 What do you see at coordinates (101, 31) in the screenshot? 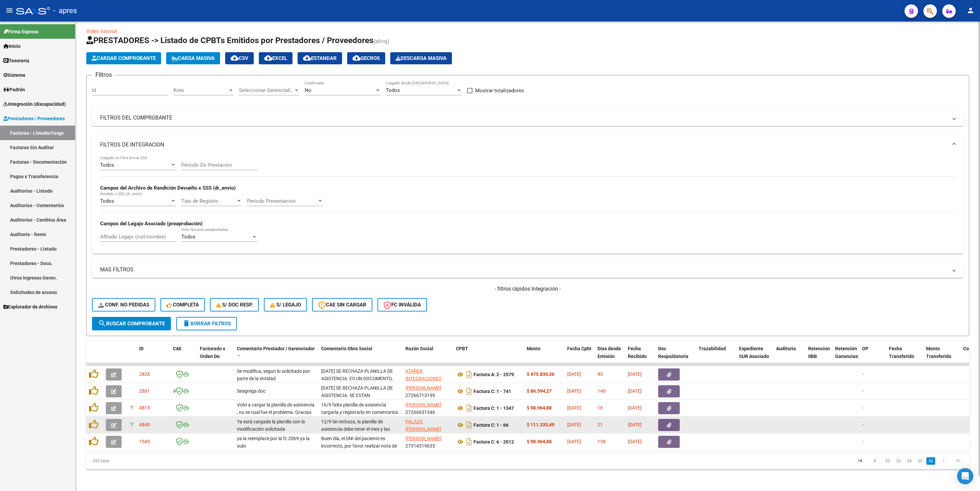
I see `a: Video tutorial` at bounding box center [101, 31].